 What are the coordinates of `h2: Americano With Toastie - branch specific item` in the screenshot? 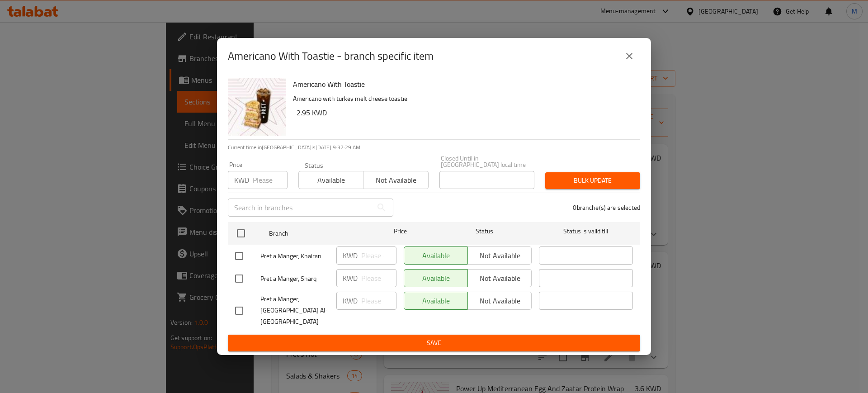 It's located at (330, 56).